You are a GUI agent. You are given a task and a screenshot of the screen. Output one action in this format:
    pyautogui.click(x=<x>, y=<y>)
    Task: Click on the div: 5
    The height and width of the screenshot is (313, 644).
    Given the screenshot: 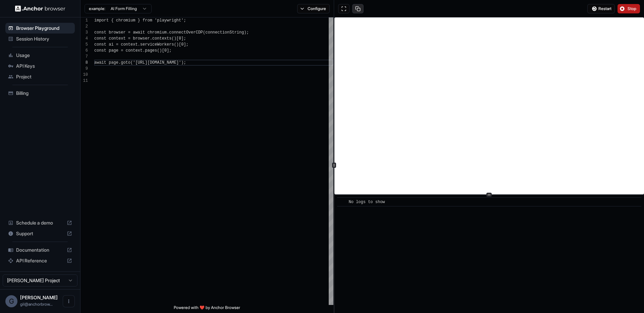 What is the action you would take?
    pyautogui.click(x=84, y=44)
    